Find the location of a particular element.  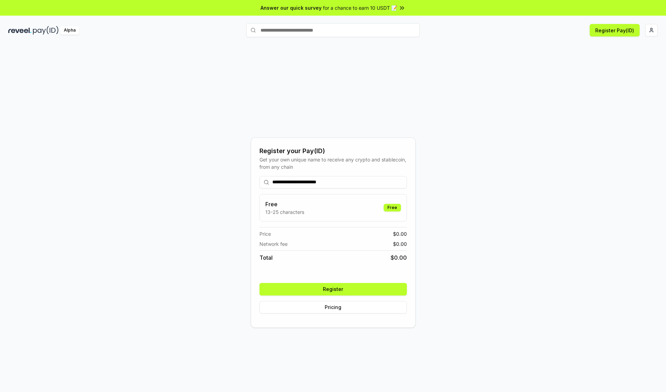

button: Pricing is located at coordinates (333, 307).